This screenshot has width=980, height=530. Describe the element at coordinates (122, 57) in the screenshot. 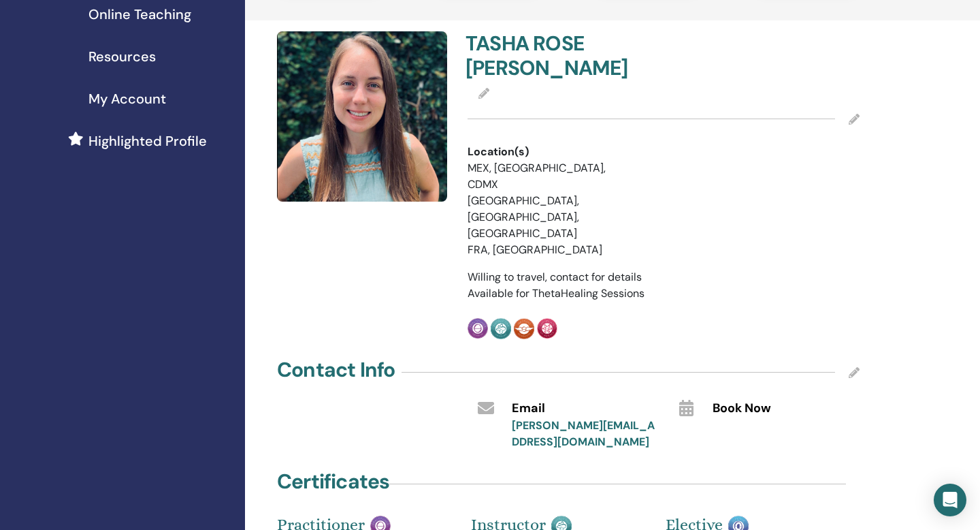

I see `span: Resources` at that location.